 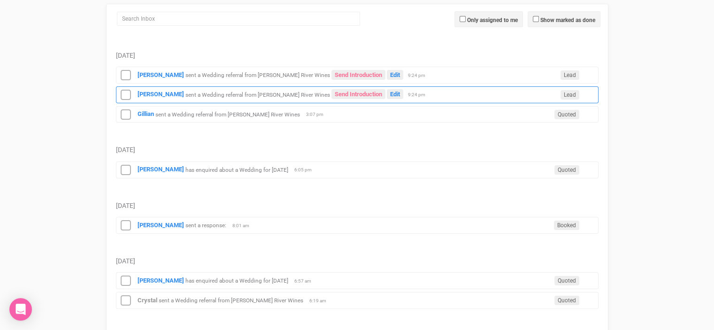 I want to click on span: Booked, so click(x=567, y=225).